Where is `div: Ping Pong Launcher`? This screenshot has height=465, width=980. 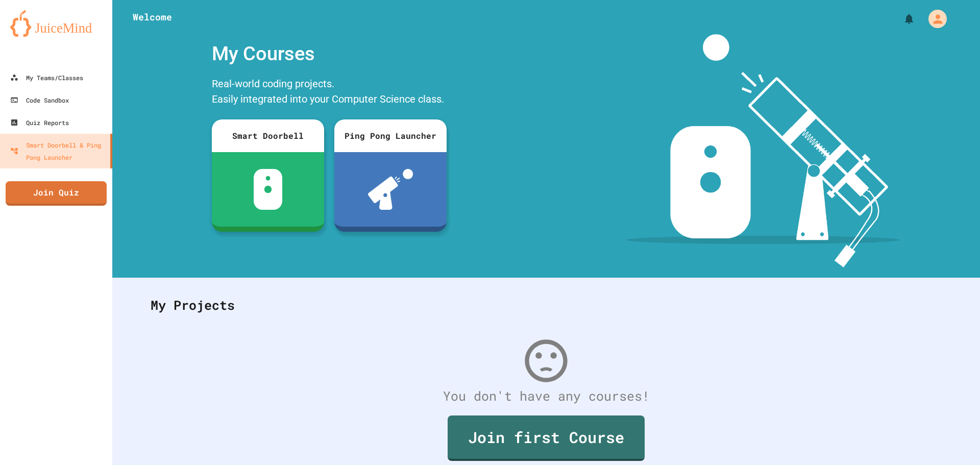
div: Ping Pong Launcher is located at coordinates (390, 136).